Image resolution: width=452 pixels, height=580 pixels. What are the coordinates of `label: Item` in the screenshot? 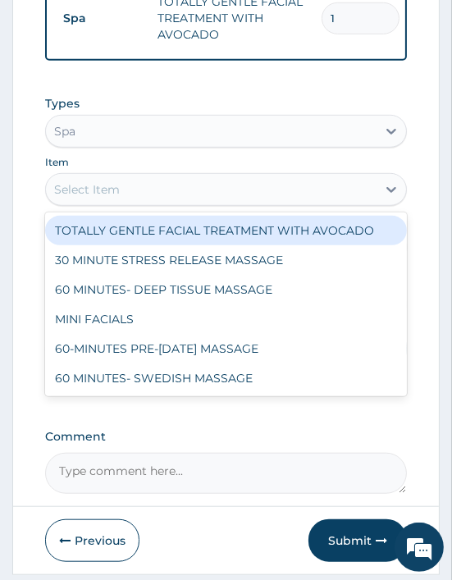 It's located at (57, 162).